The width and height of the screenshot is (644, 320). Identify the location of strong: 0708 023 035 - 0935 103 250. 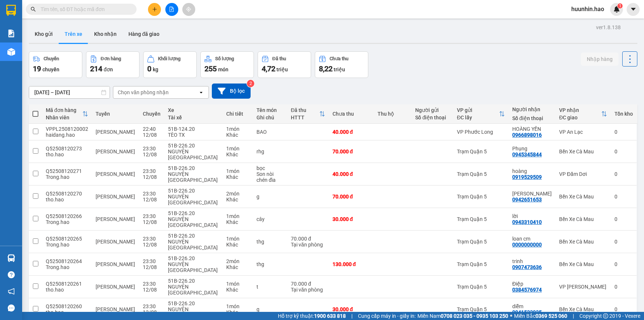
(474, 316).